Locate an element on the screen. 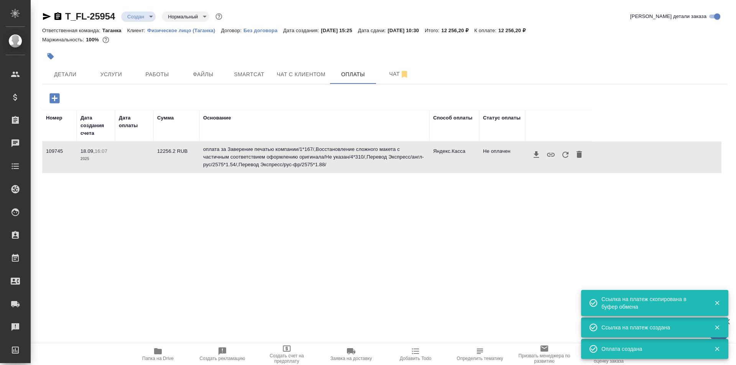 Image resolution: width=736 pixels, height=365 pixels. p: Таганка is located at coordinates (115, 30).